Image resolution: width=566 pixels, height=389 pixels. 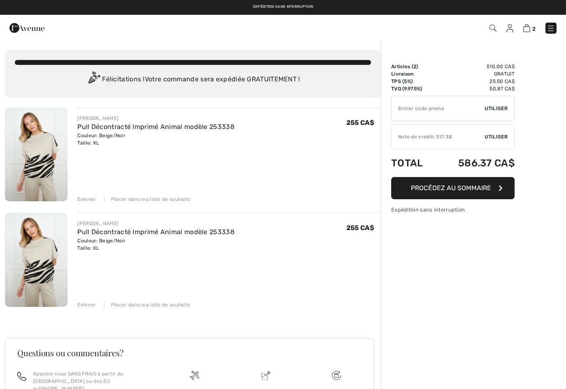 What do you see at coordinates (413, 81) in the screenshot?
I see `td: TPS (5%)` at bounding box center [413, 81].